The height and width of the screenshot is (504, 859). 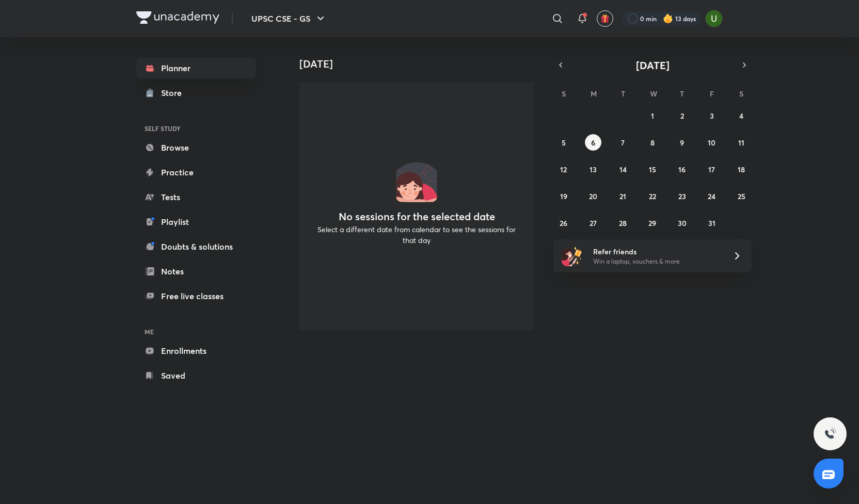 I want to click on button: October 26, 2025, so click(x=563, y=223).